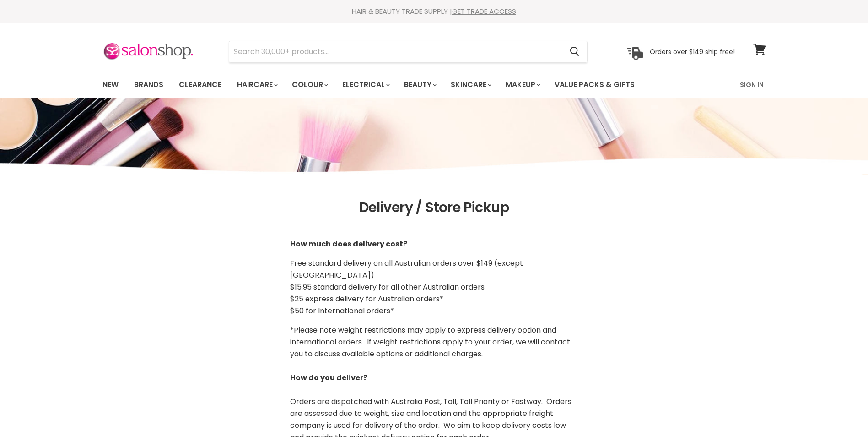  I want to click on ul: Main menu, so click(392, 85).